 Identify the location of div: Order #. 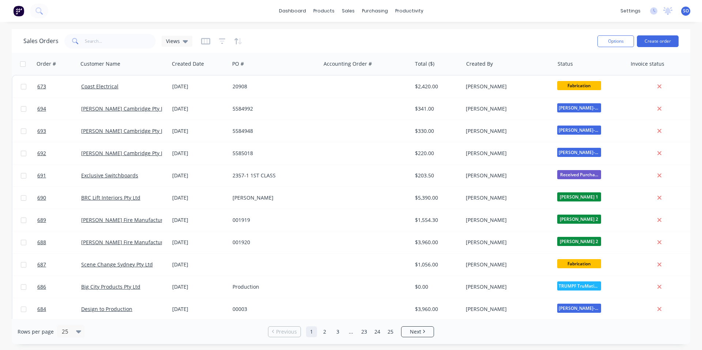
(46, 64).